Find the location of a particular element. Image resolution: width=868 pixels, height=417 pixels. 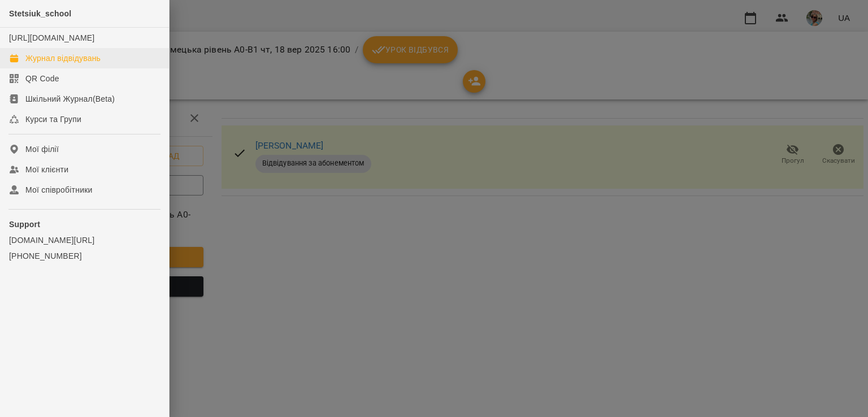

span: Stetsiuk_school is located at coordinates (40, 13).